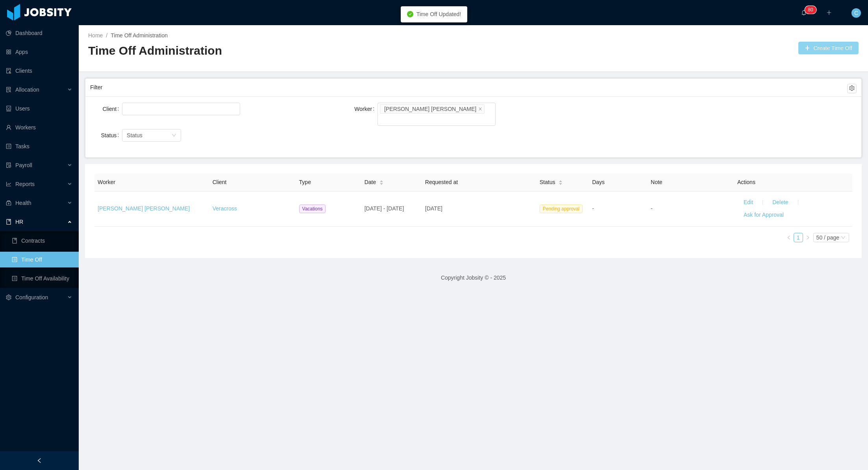 This screenshot has height=470, width=868. Describe the element at coordinates (9, 90) in the screenshot. I see `i: icon: solution` at that location.